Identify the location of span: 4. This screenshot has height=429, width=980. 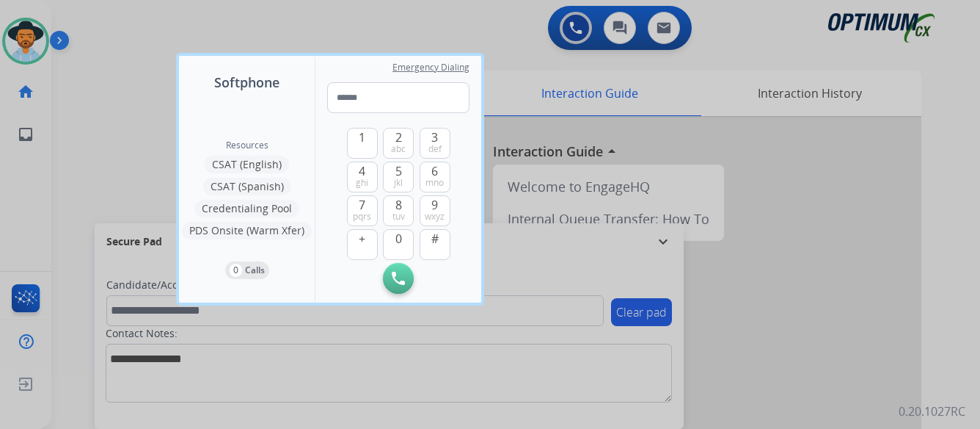
(361, 171).